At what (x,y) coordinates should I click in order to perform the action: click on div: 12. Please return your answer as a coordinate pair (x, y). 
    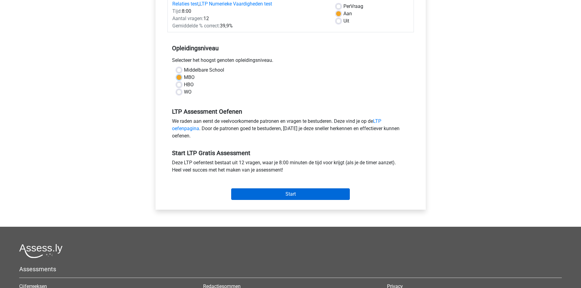
    Looking at the image, I should click on (249, 19).